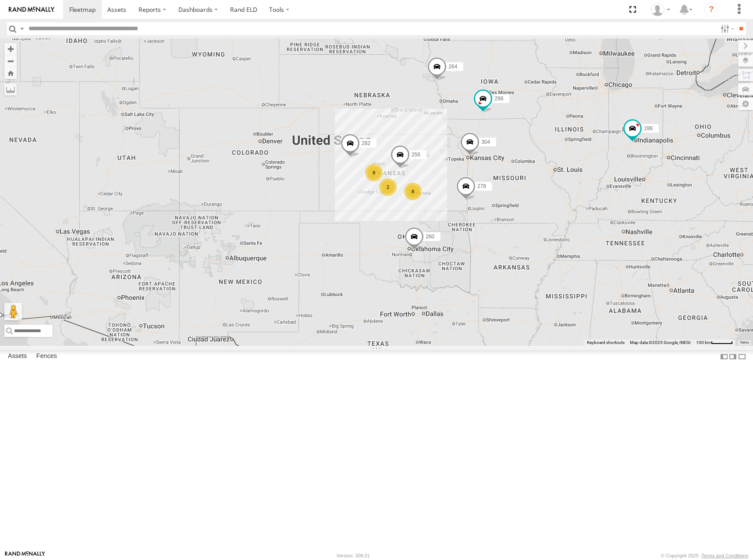 The width and height of the screenshot is (753, 560). What do you see at coordinates (482, 186) in the screenshot?
I see `span: 278` at bounding box center [482, 186].